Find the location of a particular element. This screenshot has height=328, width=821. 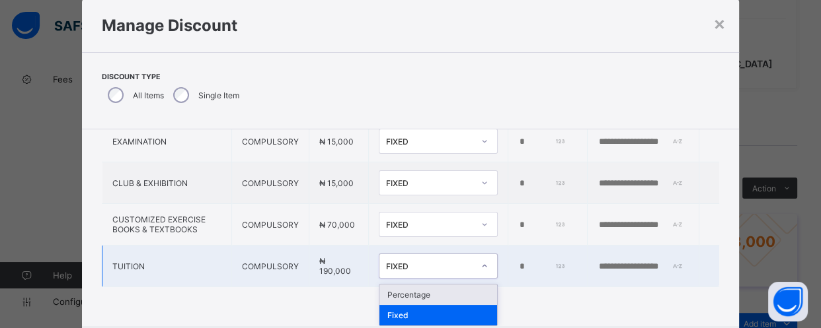

div: Fixed is located at coordinates (438, 315).